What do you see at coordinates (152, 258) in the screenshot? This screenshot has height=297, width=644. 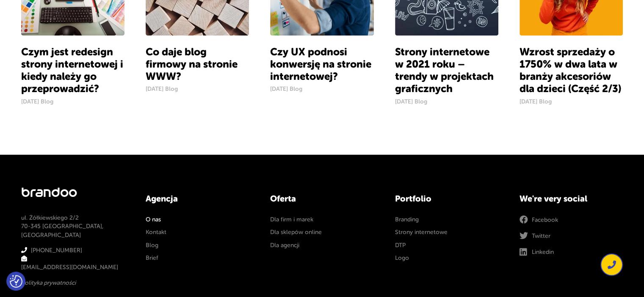 I see `a: Brief` at bounding box center [152, 258].